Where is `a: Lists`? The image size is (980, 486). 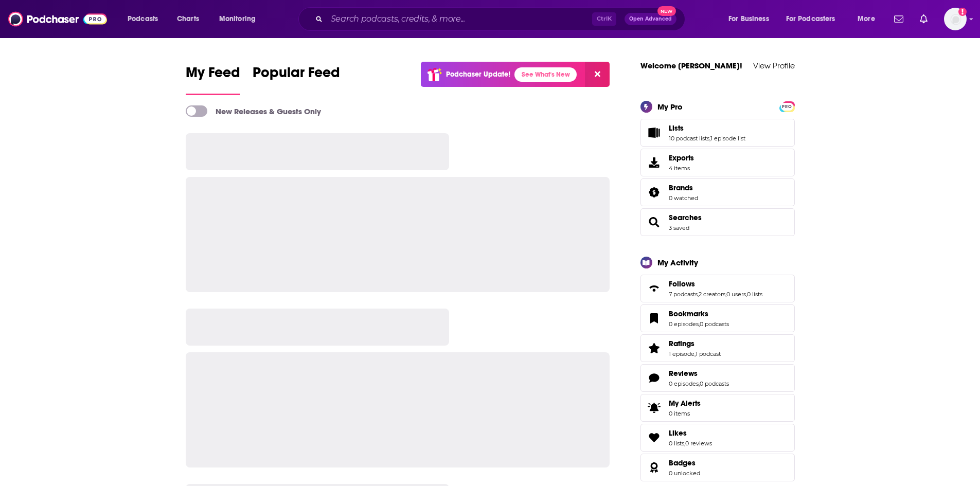 a: Lists is located at coordinates (654, 133).